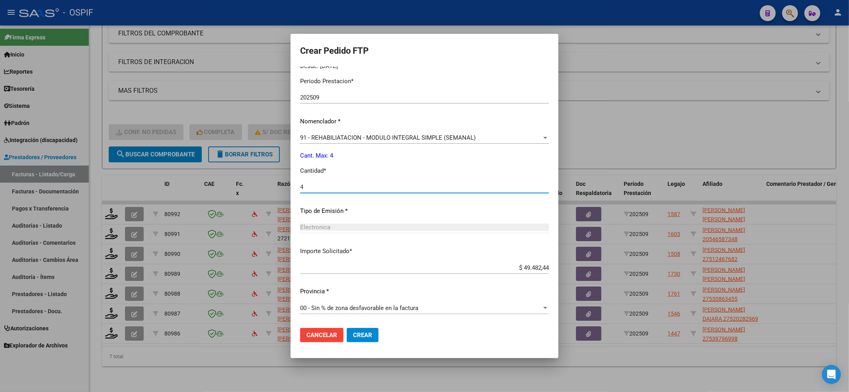  Describe the element at coordinates (424, 211) in the screenshot. I see `p: Tipo de Emisión *` at that location.